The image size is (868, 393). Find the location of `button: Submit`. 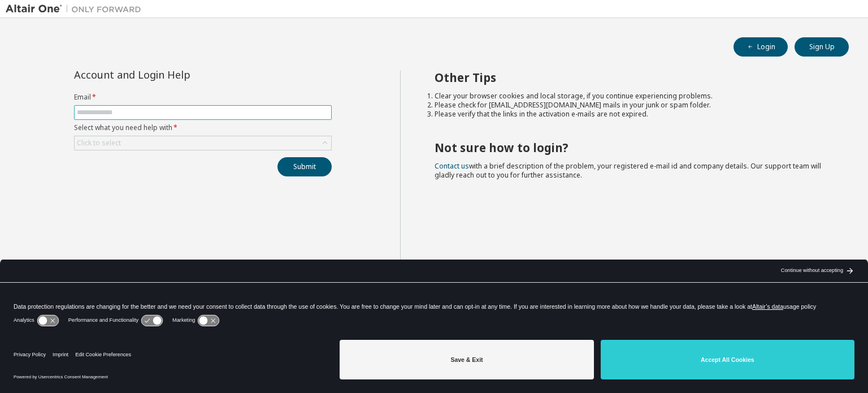

button: Submit is located at coordinates (305, 167).